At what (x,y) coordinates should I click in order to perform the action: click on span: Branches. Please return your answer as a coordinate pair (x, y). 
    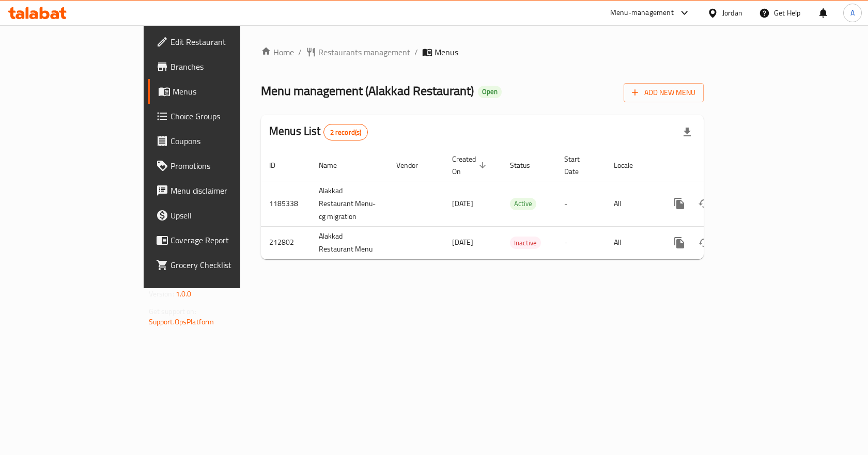
    Looking at the image, I should click on (225, 67).